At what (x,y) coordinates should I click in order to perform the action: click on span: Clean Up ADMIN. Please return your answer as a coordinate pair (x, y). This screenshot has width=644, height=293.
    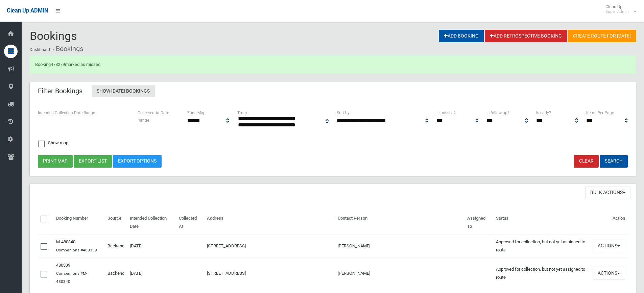
    Looking at the image, I should click on (27, 10).